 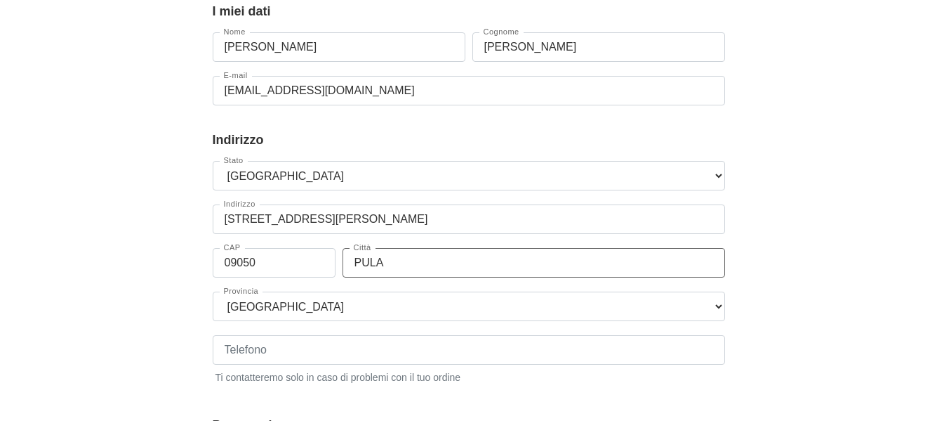 What do you see at coordinates (339, 47) in the screenshot?
I see `input: Nome` at bounding box center [339, 47].